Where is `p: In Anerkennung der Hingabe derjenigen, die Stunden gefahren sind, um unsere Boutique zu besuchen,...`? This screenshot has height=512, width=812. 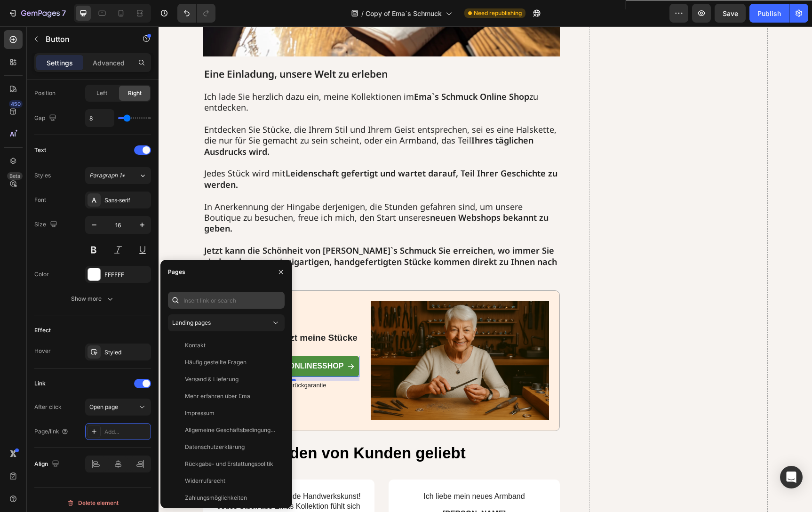 p: In Anerkennung der Hingabe derjenigen, die Stunden gefahren sind, um unsere Boutique zu besuchen,... is located at coordinates (223, 192).